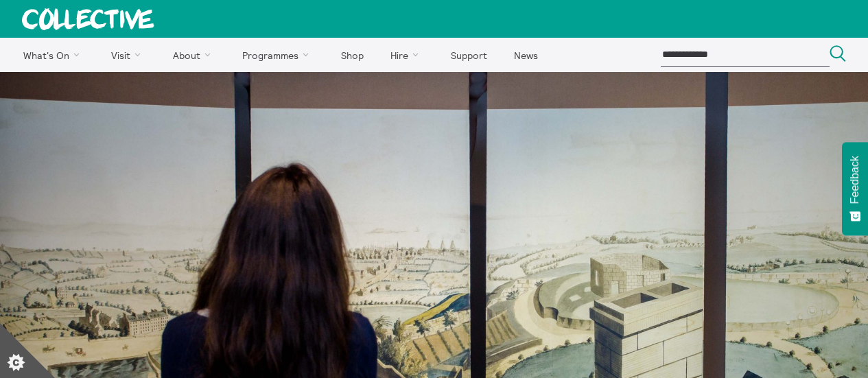 This screenshot has height=378, width=868. Describe the element at coordinates (278, 55) in the screenshot. I see `a: Programmes` at that location.